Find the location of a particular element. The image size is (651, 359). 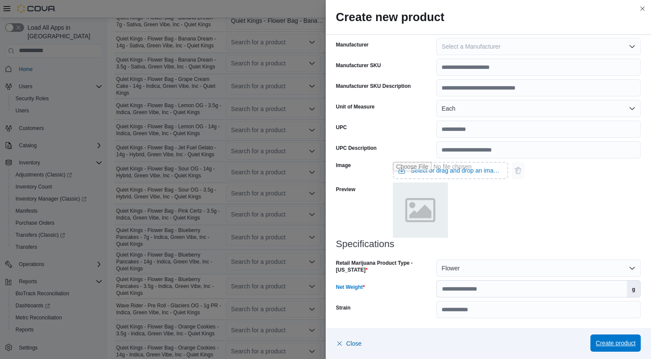

h3: Specifications is located at coordinates (488, 244).